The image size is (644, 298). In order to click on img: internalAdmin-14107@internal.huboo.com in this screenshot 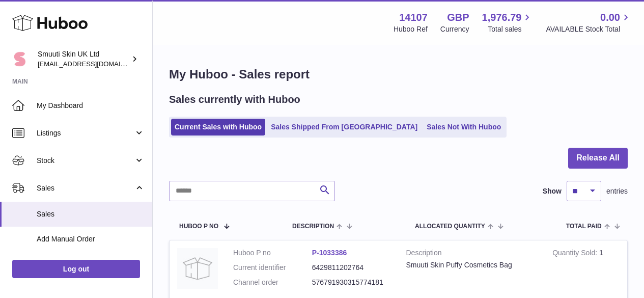, I will do `click(20, 59)`.